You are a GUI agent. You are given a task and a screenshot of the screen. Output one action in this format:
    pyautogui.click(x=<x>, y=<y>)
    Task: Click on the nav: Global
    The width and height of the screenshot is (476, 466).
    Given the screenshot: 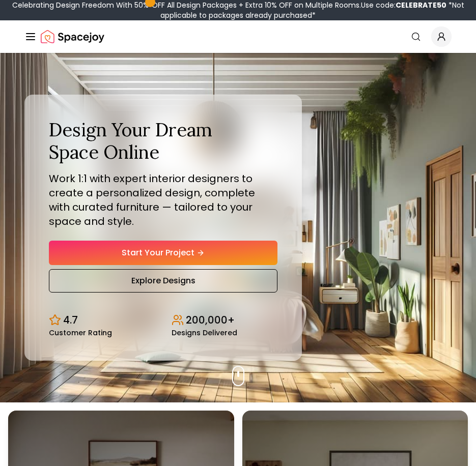 What is the action you would take?
    pyautogui.click(x=238, y=36)
    